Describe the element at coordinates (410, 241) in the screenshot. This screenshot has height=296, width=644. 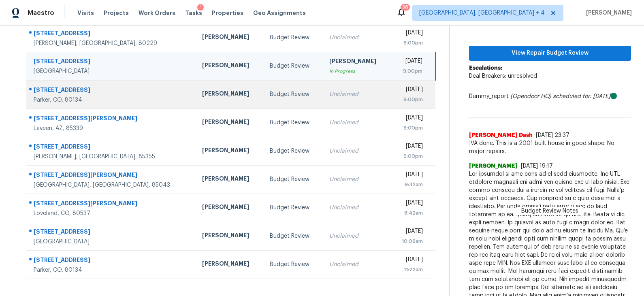
I see `div: 10:06am` at that location.